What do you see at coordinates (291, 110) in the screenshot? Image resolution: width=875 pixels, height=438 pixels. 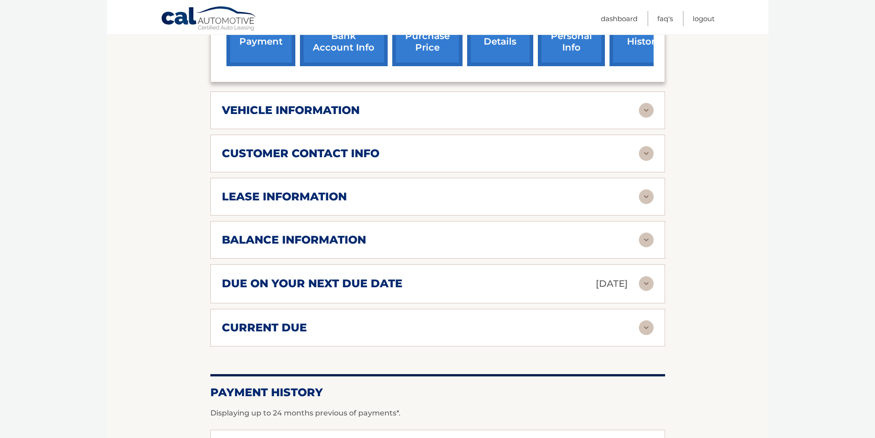 I see `h2: vehicle information` at bounding box center [291, 110].